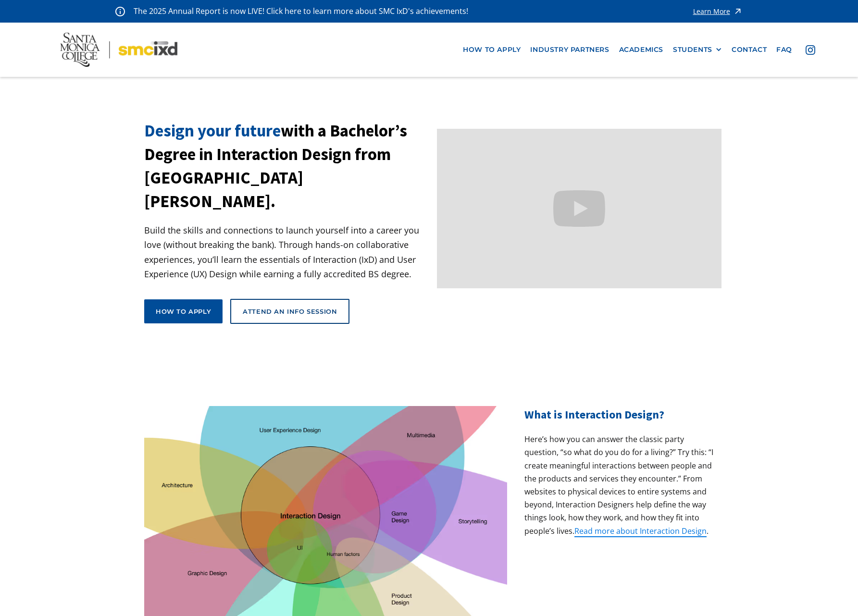 This screenshot has height=616, width=858. What do you see at coordinates (183, 312) in the screenshot?
I see `div: How to apply` at bounding box center [183, 312].